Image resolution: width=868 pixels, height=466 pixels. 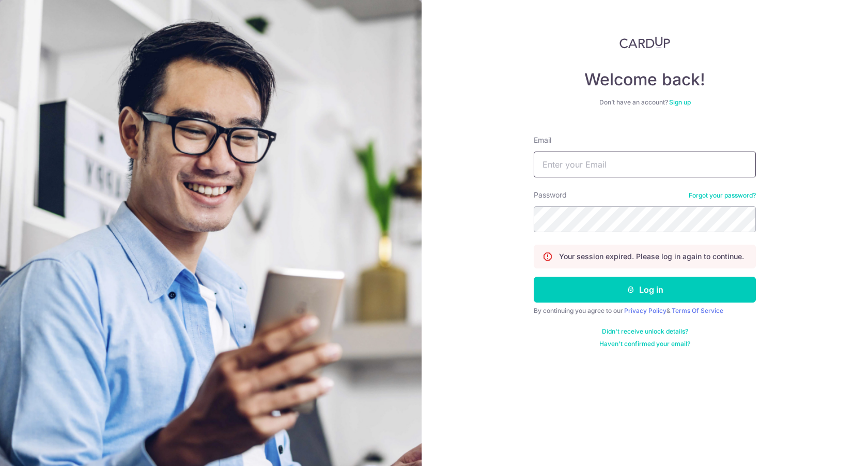 I want to click on a: Privacy Policy, so click(x=646, y=310).